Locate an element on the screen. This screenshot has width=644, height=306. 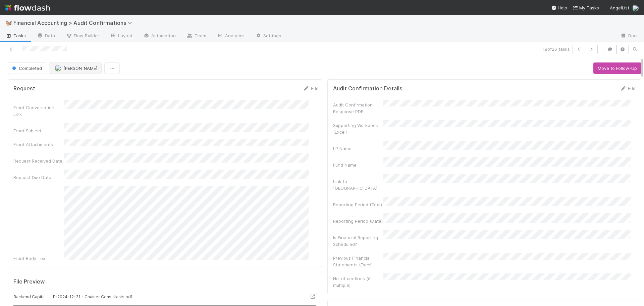
div: Previous Financial Statements (Excel) is located at coordinates (358, 261).